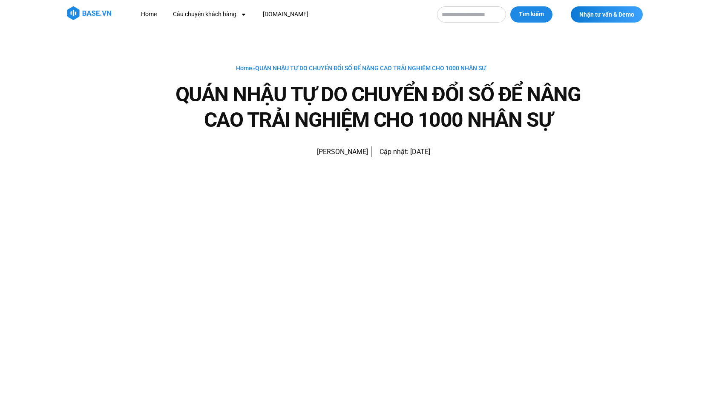 This screenshot has width=722, height=403. I want to click on span: Tìm kiếm, so click(531, 14).